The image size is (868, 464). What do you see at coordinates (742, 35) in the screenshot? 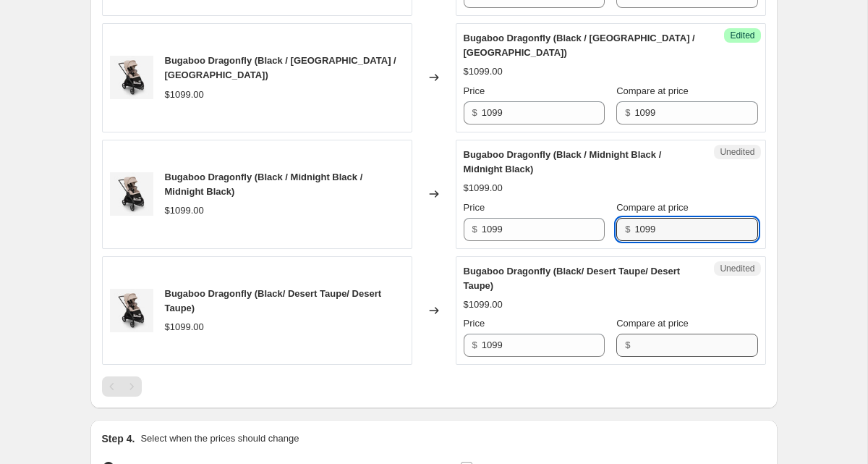
I see `span: Edited` at bounding box center [742, 35].